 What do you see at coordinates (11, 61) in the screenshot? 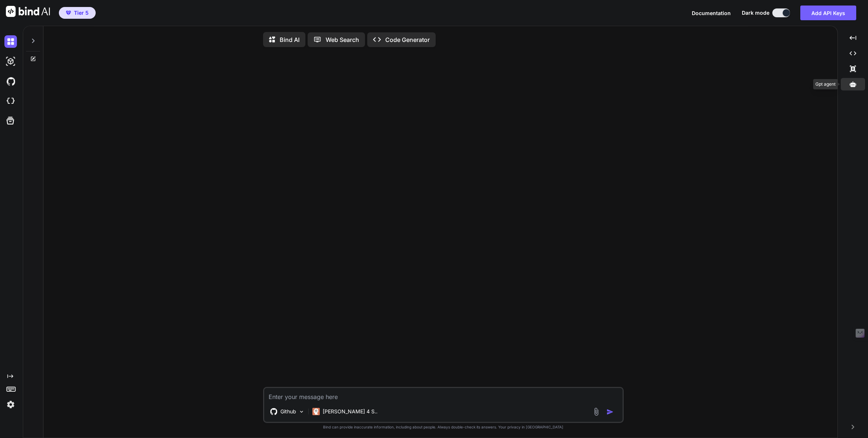
I see `img: darkAi-studio` at bounding box center [11, 61].